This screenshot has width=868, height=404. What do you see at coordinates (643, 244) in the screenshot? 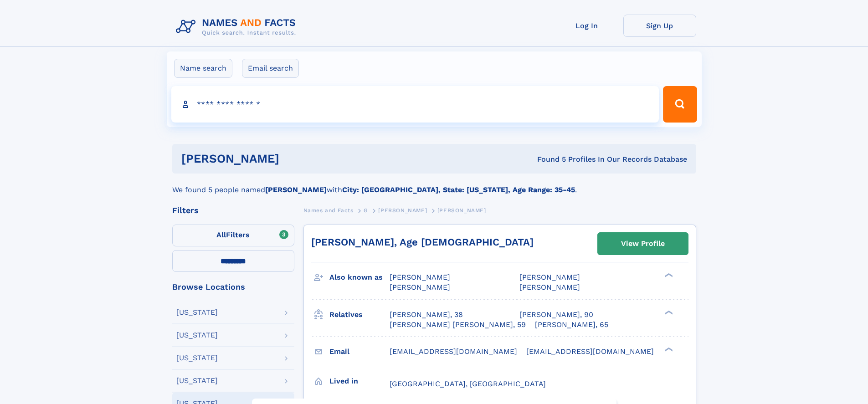
I see `a: View Profile` at bounding box center [643, 244].